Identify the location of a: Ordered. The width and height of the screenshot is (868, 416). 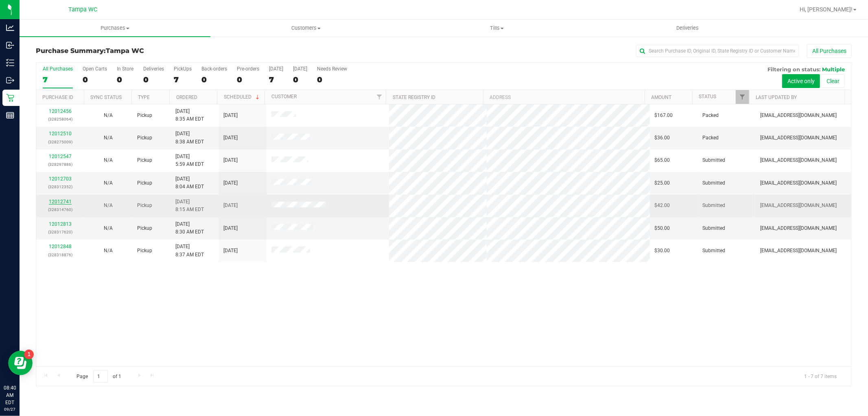
(187, 97).